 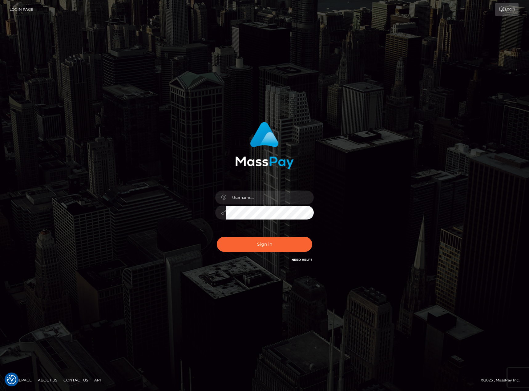 I want to click on a: Homepage, so click(x=20, y=380).